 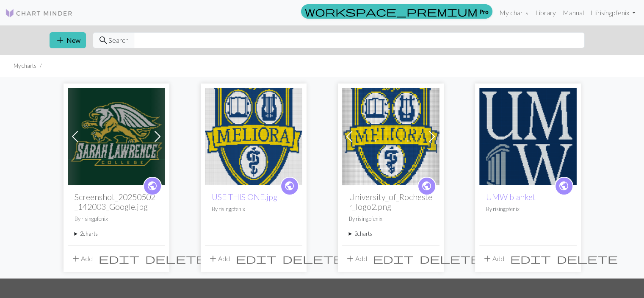 What do you see at coordinates (528, 135) in the screenshot?
I see `a: UMW logo` at bounding box center [528, 135].